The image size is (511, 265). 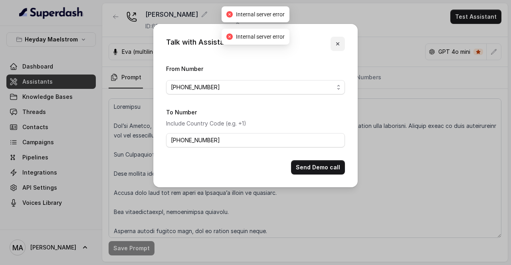 What do you see at coordinates (181, 112) in the screenshot?
I see `label: To Number` at bounding box center [181, 112].